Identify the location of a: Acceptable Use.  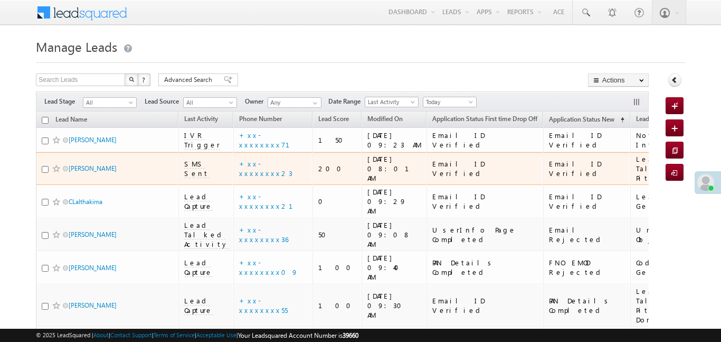
(216, 334).